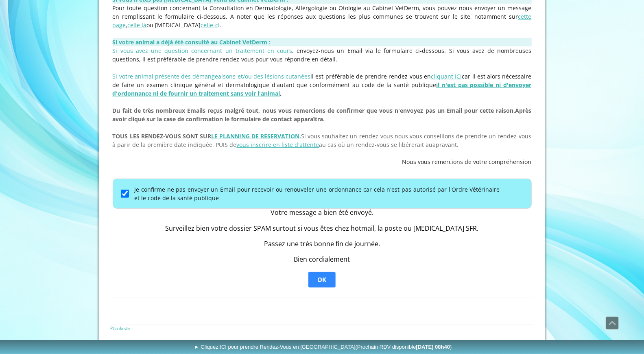 The image size is (644, 354). I want to click on span: celle là, so click(137, 25).